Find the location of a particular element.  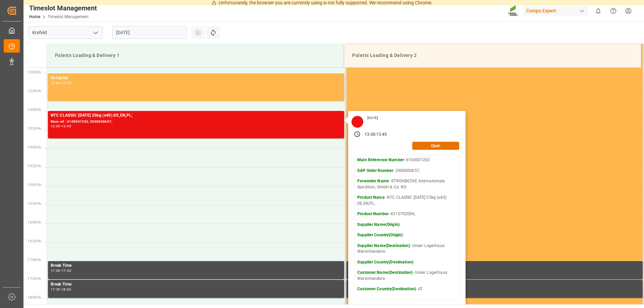

a: Home is located at coordinates (35, 17).